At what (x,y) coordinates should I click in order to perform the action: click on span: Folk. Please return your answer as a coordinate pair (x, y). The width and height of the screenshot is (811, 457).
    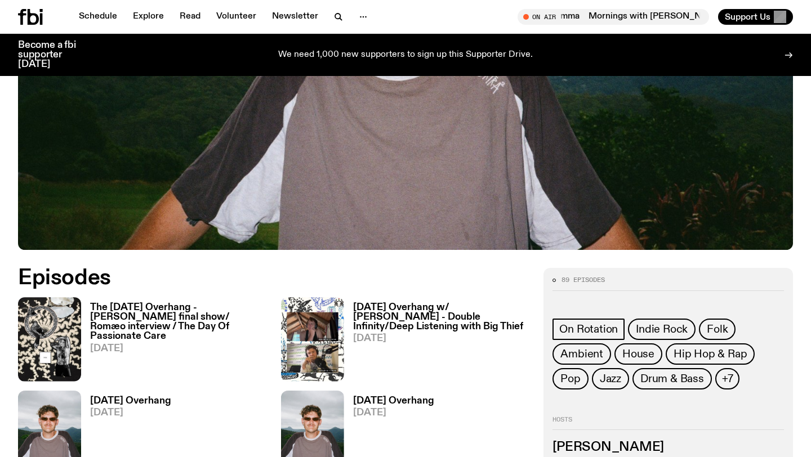
    Looking at the image, I should click on (717, 329).